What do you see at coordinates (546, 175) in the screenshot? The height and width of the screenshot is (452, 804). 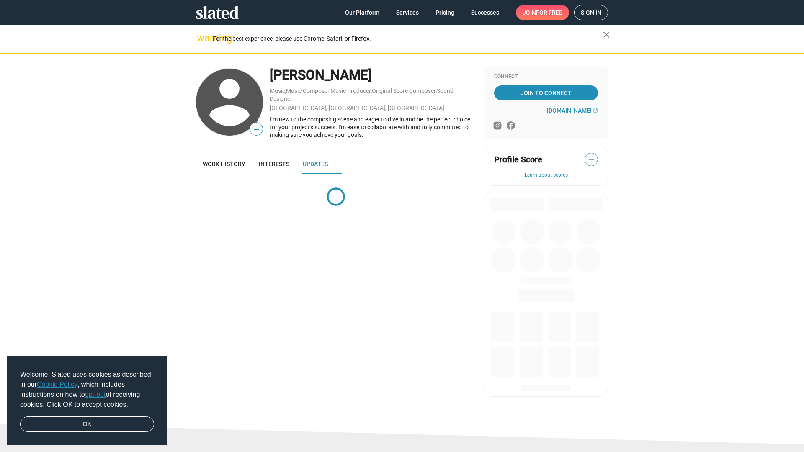 I see `button: Learn about scores` at bounding box center [546, 175].